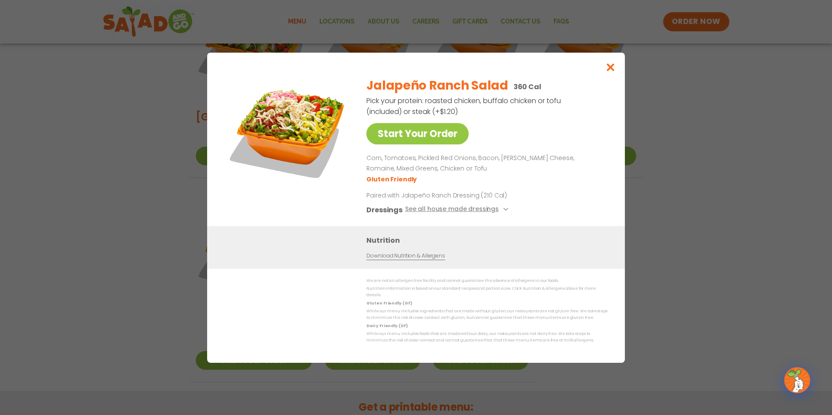 This screenshot has width=832, height=415. Describe the element at coordinates (797, 380) in the screenshot. I see `img: wpChatIcon` at that location.